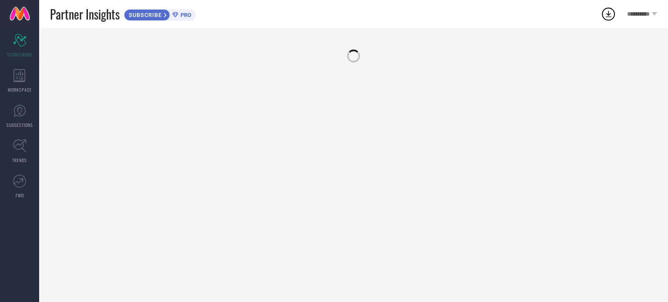 Image resolution: width=668 pixels, height=302 pixels. I want to click on a: SUBSCRIBEPRO, so click(160, 14).